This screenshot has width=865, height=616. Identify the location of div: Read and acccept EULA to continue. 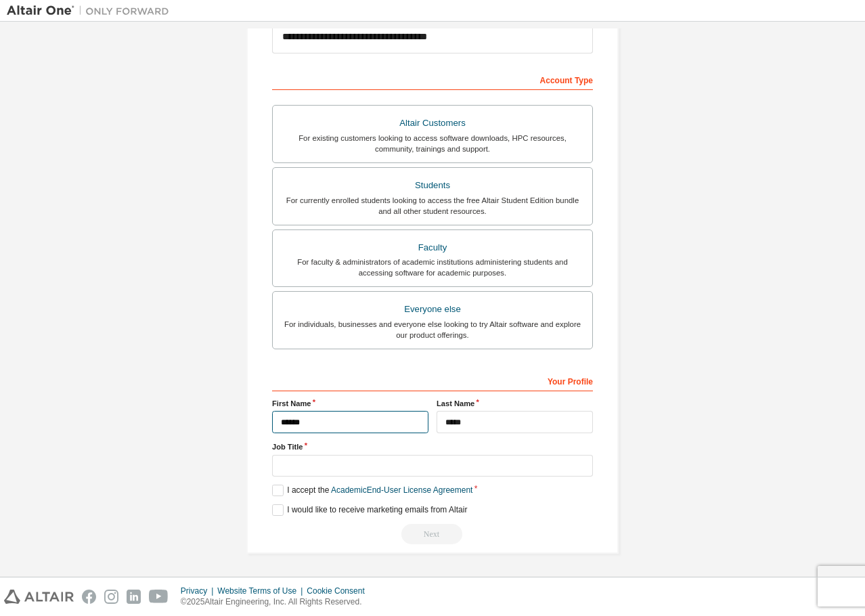
(432, 534).